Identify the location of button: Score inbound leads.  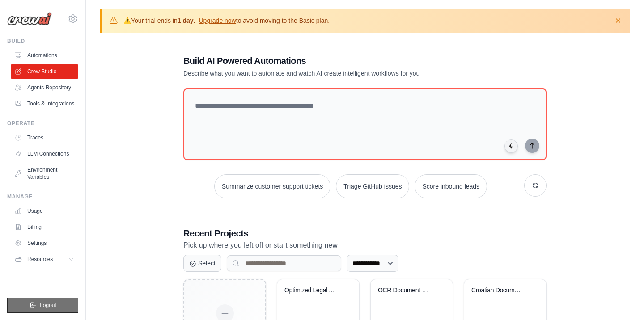
(451, 187).